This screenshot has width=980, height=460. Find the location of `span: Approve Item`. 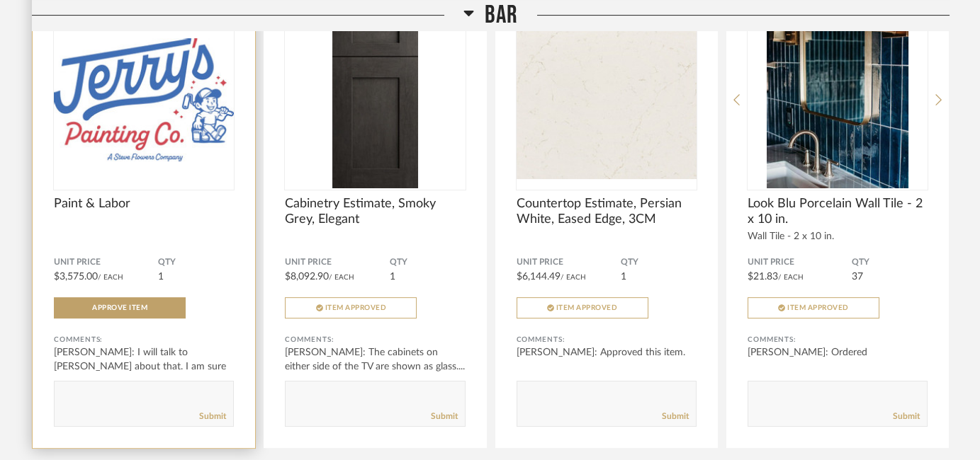

span: Approve Item is located at coordinates (120, 308).